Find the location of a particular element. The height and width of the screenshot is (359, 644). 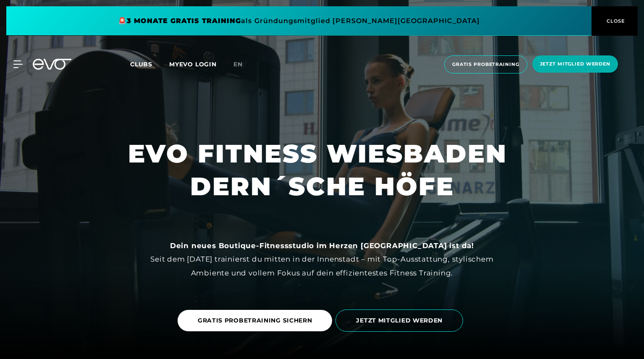

span: CLOSE is located at coordinates (615, 21).